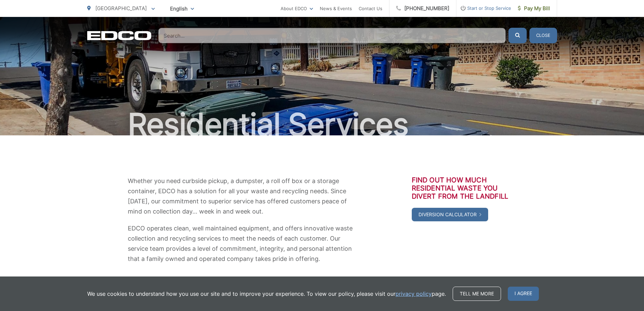 This screenshot has height=311, width=644. What do you see at coordinates (534, 8) in the screenshot?
I see `span: Pay My Bill` at bounding box center [534, 8].